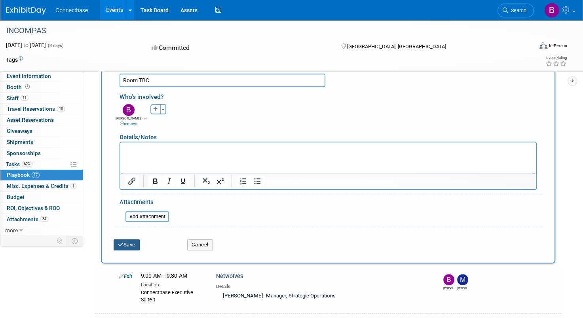 This screenshot has width=583, height=318. Describe the element at coordinates (42, 164) in the screenshot. I see `a: Tasks62%` at that location.